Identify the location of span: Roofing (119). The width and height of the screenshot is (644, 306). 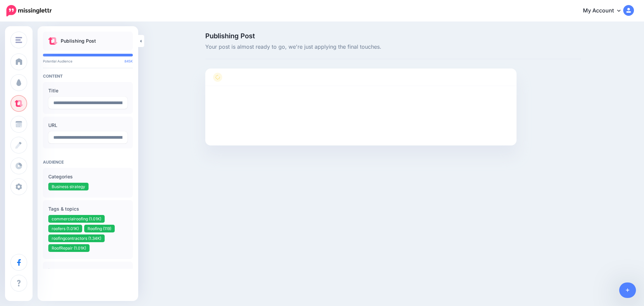
(99, 228).